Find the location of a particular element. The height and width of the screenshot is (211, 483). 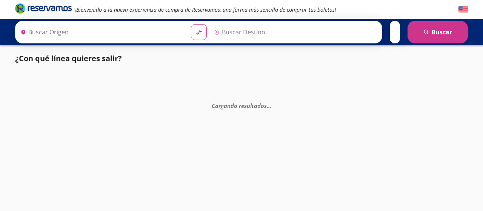

p: ¿Con qué línea quieres salir? is located at coordinates (68, 58).